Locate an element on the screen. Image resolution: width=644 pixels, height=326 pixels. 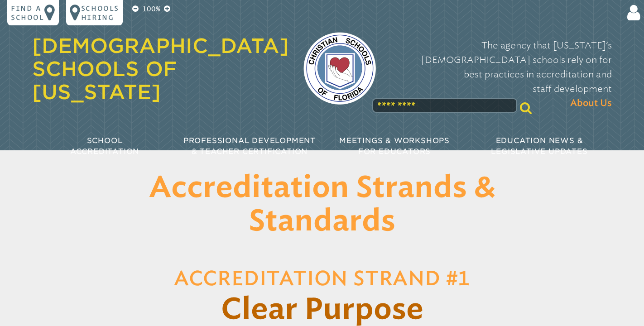
span: About Us is located at coordinates (591, 103).